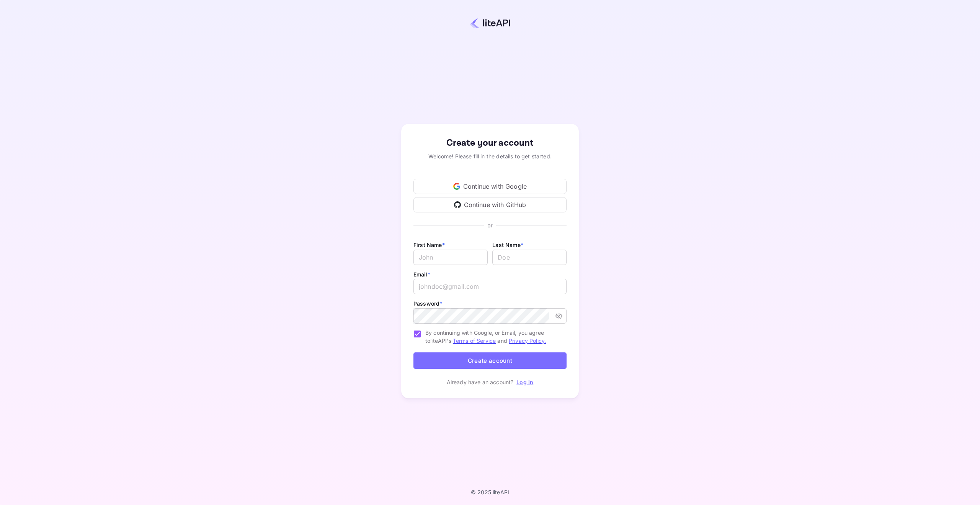  Describe the element at coordinates (490, 287) in the screenshot. I see `input: johndoe@gmail.com` at that location.